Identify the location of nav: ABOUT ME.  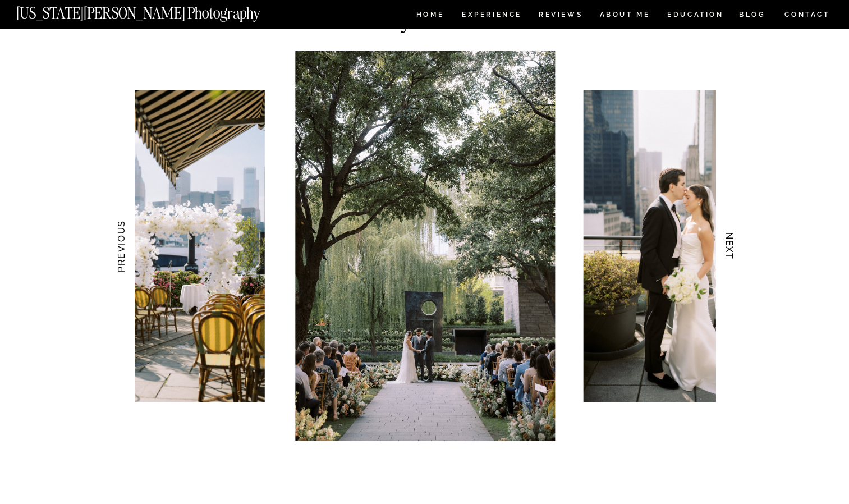
(624, 16).